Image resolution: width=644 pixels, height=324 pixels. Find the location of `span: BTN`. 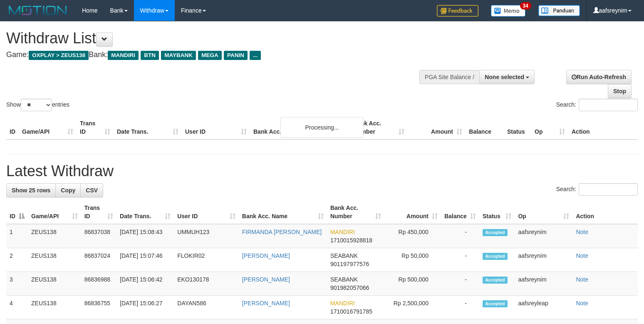

span: BTN is located at coordinates (150, 56).